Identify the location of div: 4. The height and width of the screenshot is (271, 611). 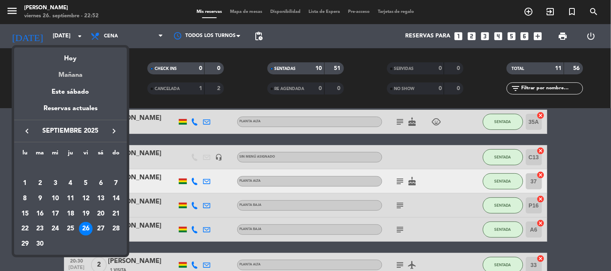
(70, 184).